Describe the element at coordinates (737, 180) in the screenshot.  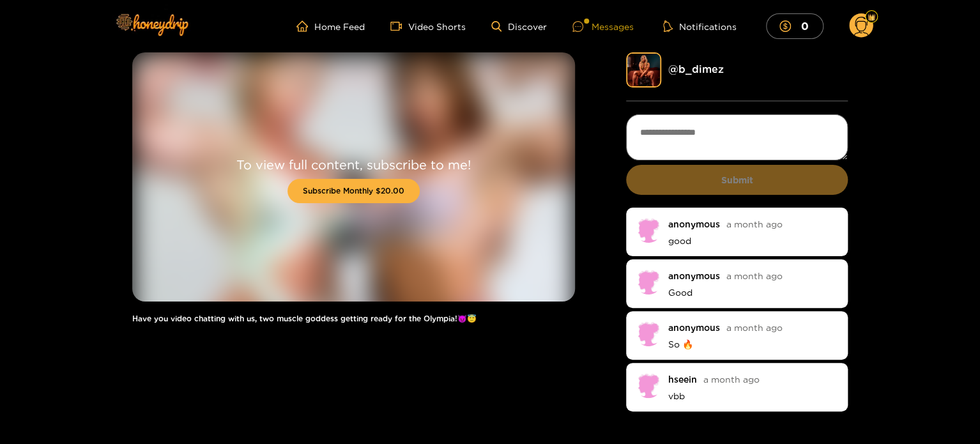
I see `button: Submit` at that location.